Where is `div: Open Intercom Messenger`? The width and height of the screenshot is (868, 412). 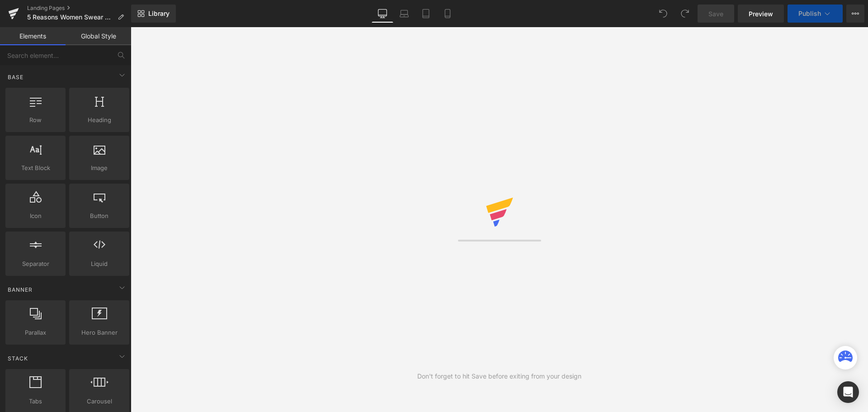 div: Open Intercom Messenger is located at coordinates (848, 392).